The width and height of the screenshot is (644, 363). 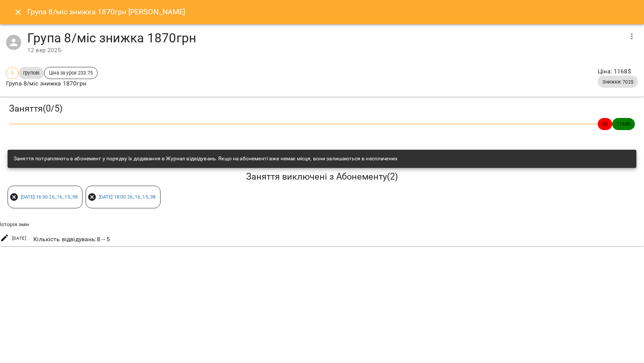 I want to click on span: Знижки: 702$, so click(x=618, y=82).